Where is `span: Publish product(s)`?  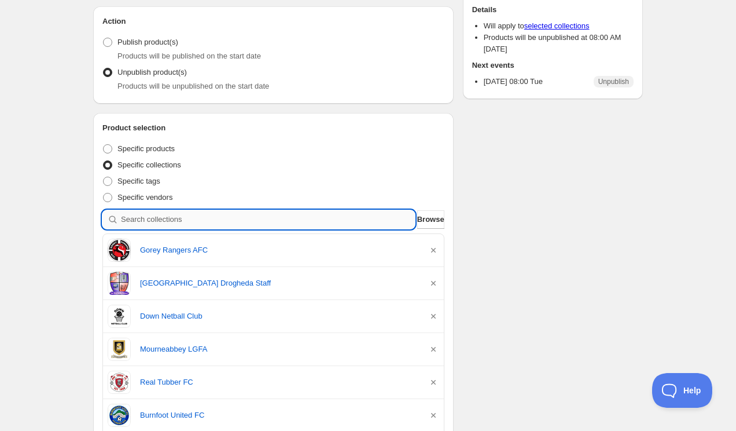 span: Publish product(s) is located at coordinates (148, 42).